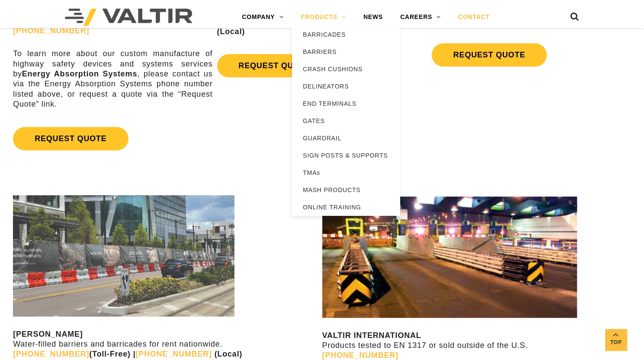  Describe the element at coordinates (346, 121) in the screenshot. I see `a: GATES` at that location.